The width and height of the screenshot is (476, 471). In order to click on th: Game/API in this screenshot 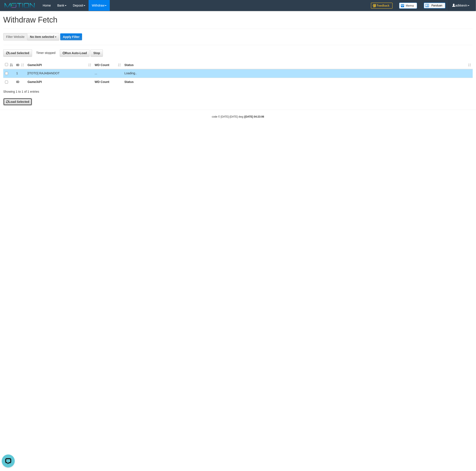, I will do `click(59, 82)`.